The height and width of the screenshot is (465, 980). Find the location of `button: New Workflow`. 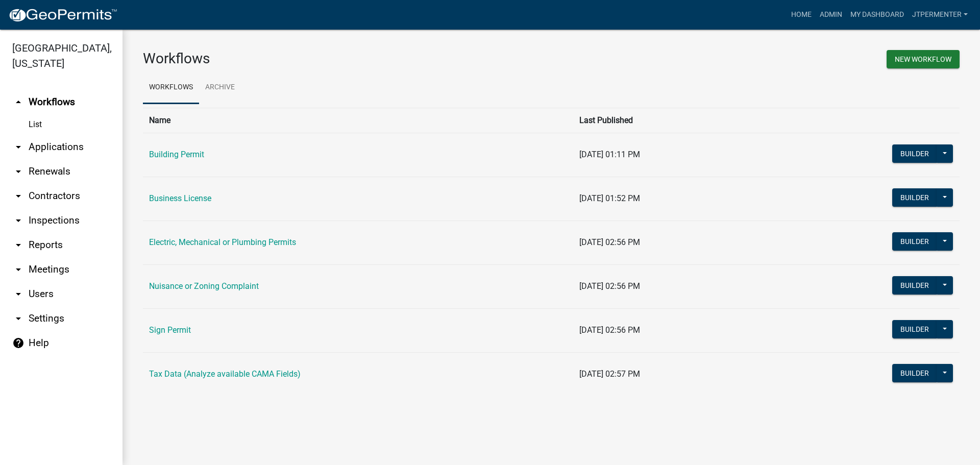

button: New Workflow is located at coordinates (923, 59).